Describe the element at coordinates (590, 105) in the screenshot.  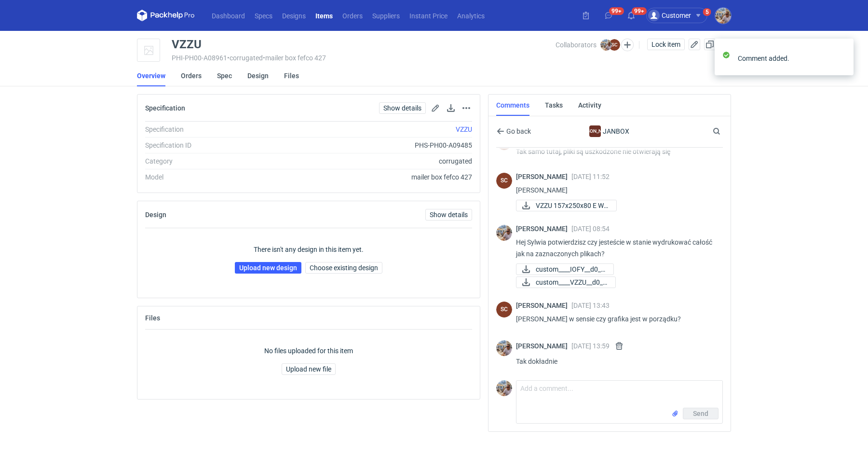
I see `a: Activity` at that location.